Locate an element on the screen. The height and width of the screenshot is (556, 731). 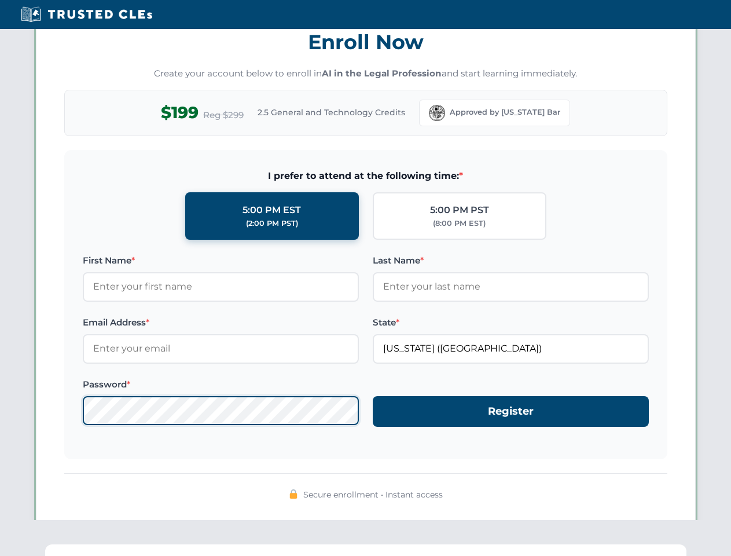
label: First Name is located at coordinates (221, 261).